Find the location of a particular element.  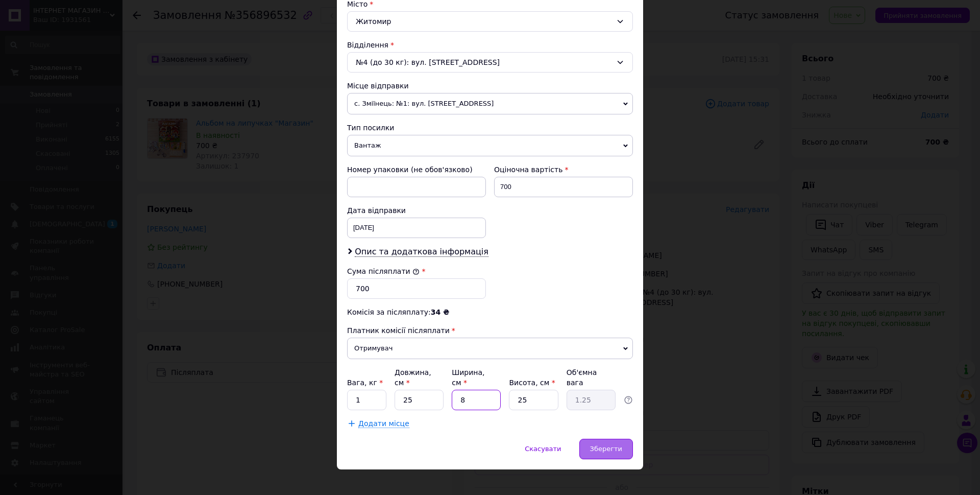

div: Відділення is located at coordinates (490, 45).